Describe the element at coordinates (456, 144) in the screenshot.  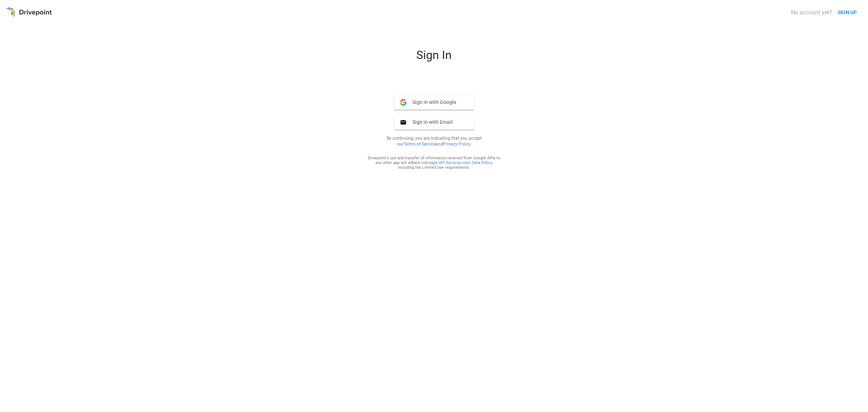
I see `a: Privacy Policy` at that location.